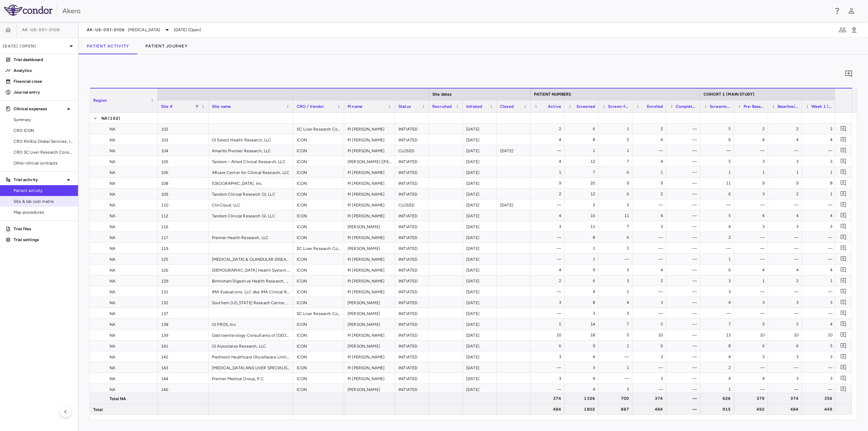 This screenshot has height=431, width=868. What do you see at coordinates (106, 30) in the screenshot?
I see `span: AK-US-001-0106` at bounding box center [106, 30].